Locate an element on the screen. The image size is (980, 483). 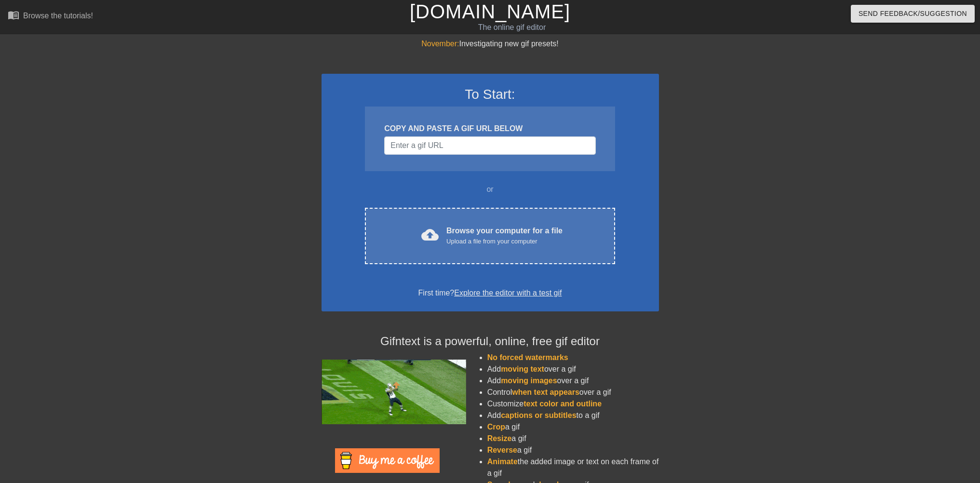
span: moving text is located at coordinates (523, 369).